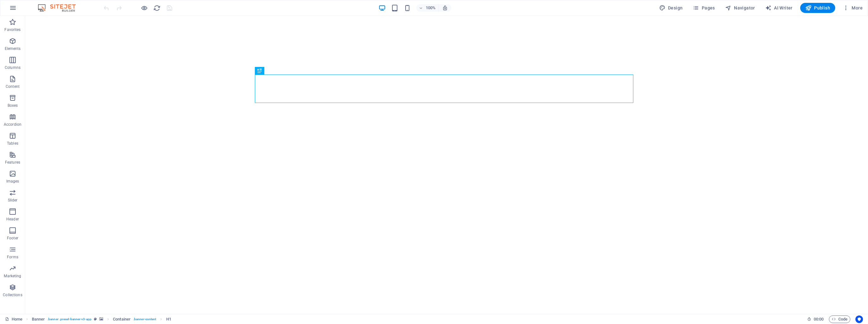 Image resolution: width=868 pixels, height=324 pixels. What do you see at coordinates (703, 8) in the screenshot?
I see `span: Pages` at bounding box center [703, 8].